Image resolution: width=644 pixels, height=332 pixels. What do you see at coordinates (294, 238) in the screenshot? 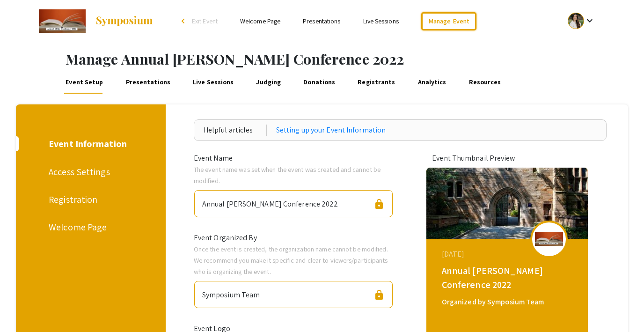
I see `div: Event Organized By` at bounding box center [294, 238].